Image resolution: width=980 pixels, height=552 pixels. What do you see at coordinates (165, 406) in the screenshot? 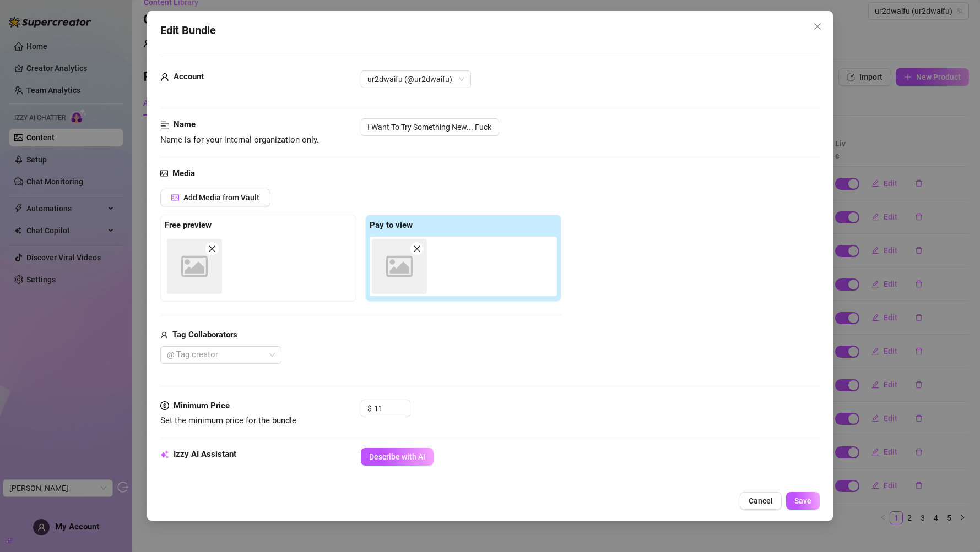
I see `span: dollar` at bounding box center [165, 406].